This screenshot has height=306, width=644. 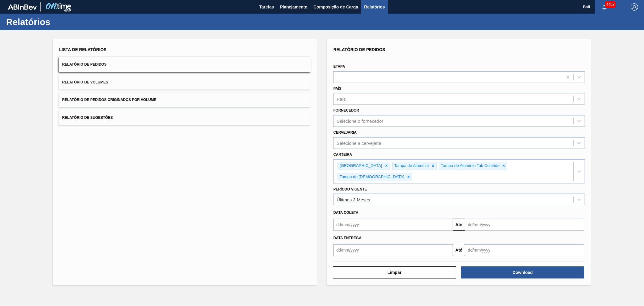 What do you see at coordinates (345, 133) in the screenshot?
I see `label: Cervejaria` at bounding box center [345, 133].